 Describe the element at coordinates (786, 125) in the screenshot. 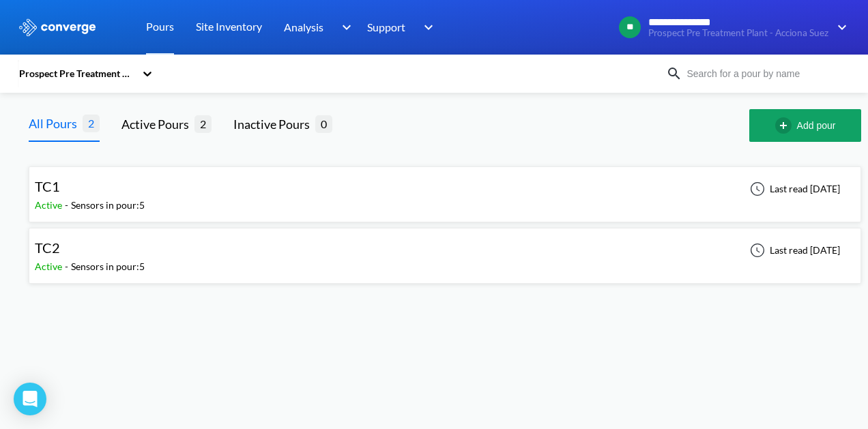

I see `img: add-circle-outline.svg` at that location.